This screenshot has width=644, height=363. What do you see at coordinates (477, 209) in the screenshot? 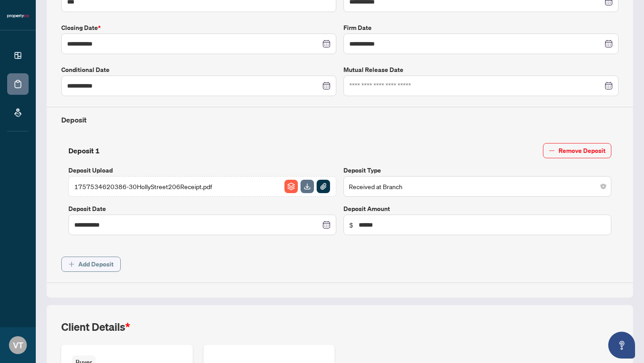
I see `label: Deposit Amount` at bounding box center [477, 209].